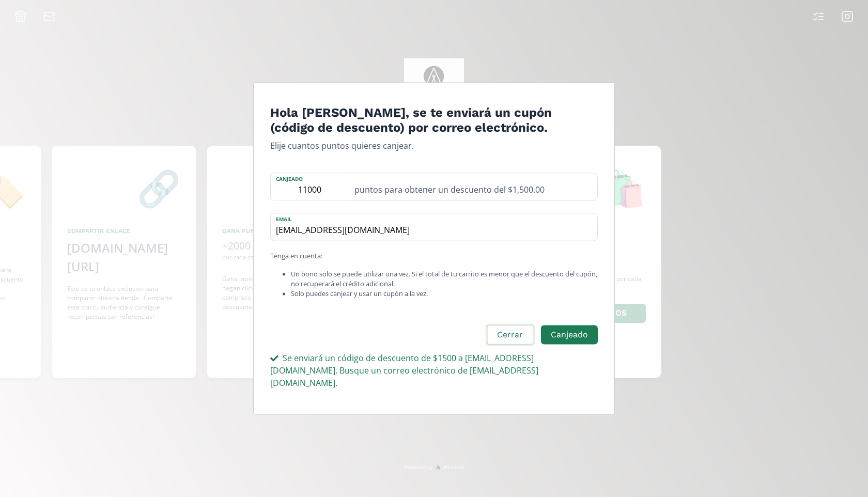  I want to click on p: Tenga en cuenta:, so click(434, 255).